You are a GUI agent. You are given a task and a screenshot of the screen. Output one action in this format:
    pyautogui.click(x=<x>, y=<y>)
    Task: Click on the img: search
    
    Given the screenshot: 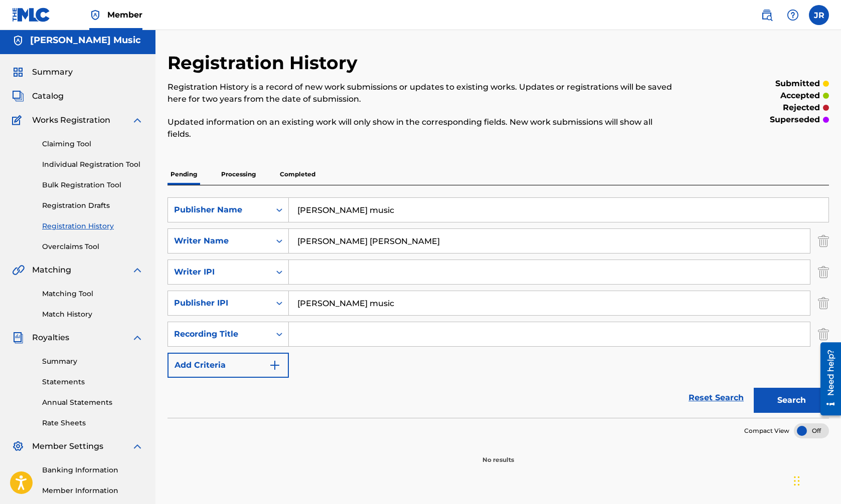 What is the action you would take?
    pyautogui.click(x=767, y=15)
    